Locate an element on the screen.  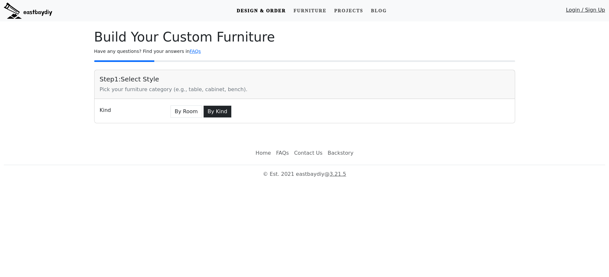
a: Projects is located at coordinates (348, 11).